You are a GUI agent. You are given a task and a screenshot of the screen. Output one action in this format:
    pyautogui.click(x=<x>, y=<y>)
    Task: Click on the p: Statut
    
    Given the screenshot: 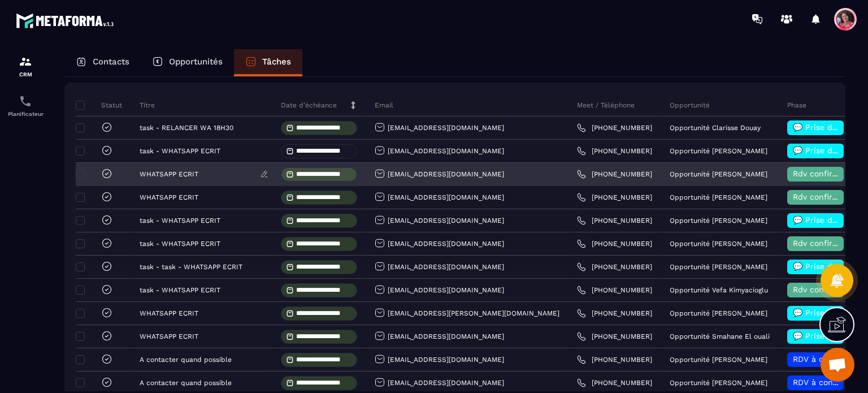 What is the action you would take?
    pyautogui.click(x=100, y=105)
    